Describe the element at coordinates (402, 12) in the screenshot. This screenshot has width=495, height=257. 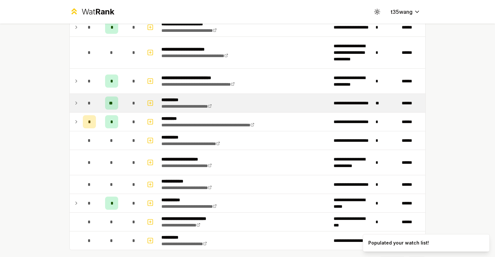
I see `span: t35wang` at that location.